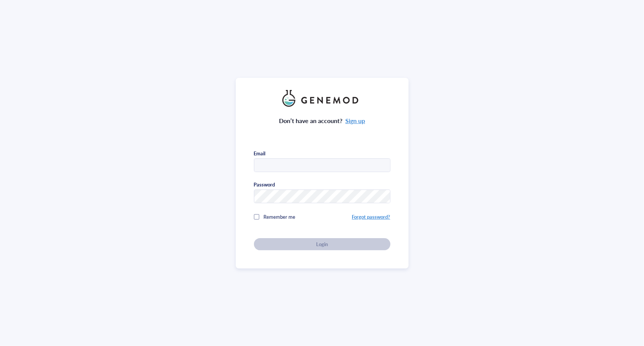 The height and width of the screenshot is (346, 644). What do you see at coordinates (371, 217) in the screenshot?
I see `a: Forgot password?` at bounding box center [371, 217].